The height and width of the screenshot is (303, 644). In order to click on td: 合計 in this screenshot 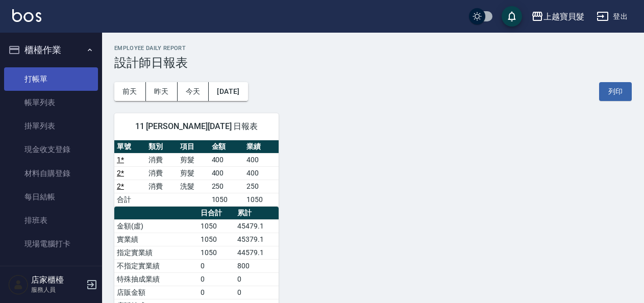, I will do `click(130, 200)`.